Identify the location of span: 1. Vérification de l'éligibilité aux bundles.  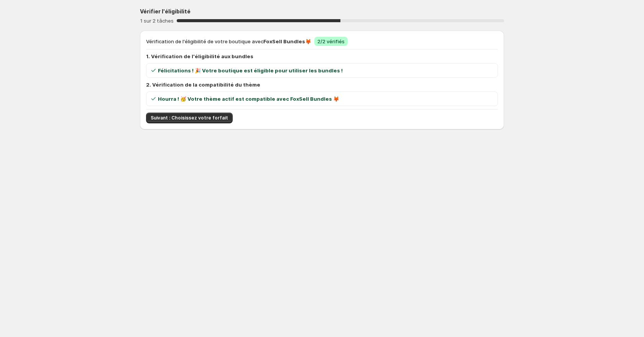
(322, 56).